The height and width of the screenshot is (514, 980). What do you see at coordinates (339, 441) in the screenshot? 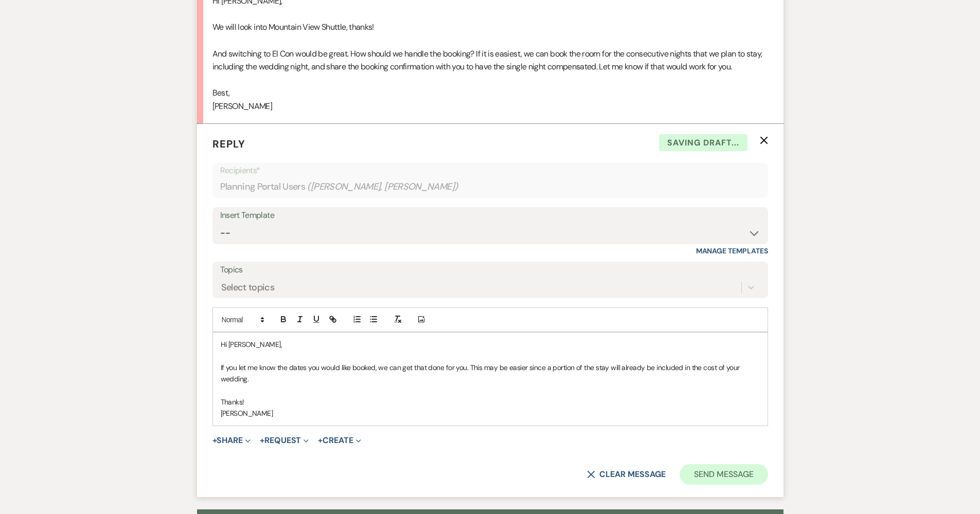
I see `button: Create` at bounding box center [339, 441].